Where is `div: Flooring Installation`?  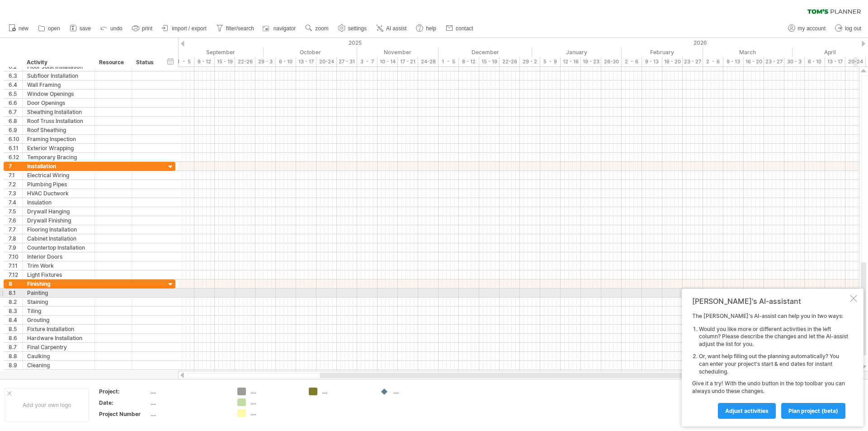 div: Flooring Installation is located at coordinates (58, 229).